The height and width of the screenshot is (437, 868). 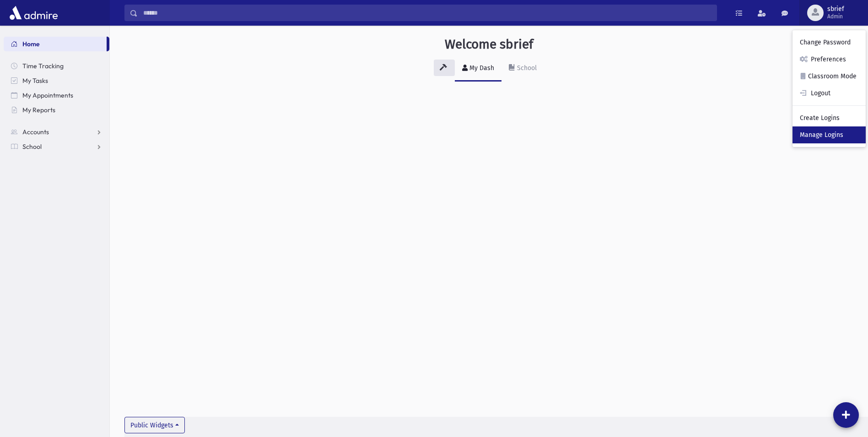 I want to click on a: Preferences, so click(x=829, y=59).